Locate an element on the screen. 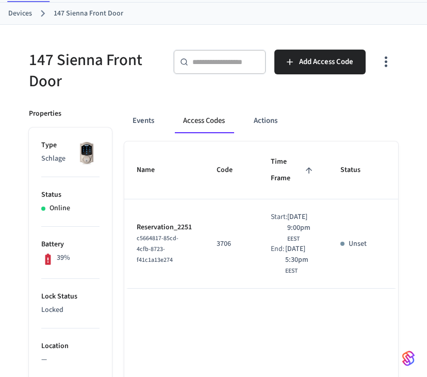 This screenshot has height=377, width=427. div: ant example is located at coordinates (261, 121).